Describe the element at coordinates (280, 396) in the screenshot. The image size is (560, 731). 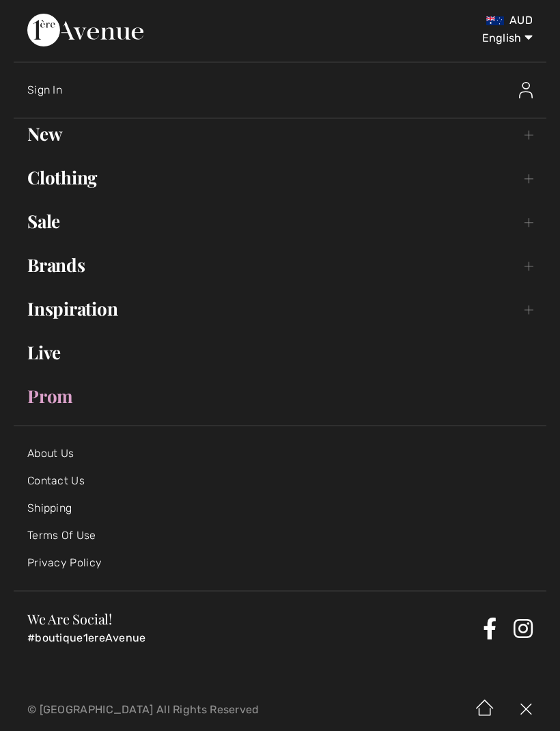
I see `a: Prom` at that location.